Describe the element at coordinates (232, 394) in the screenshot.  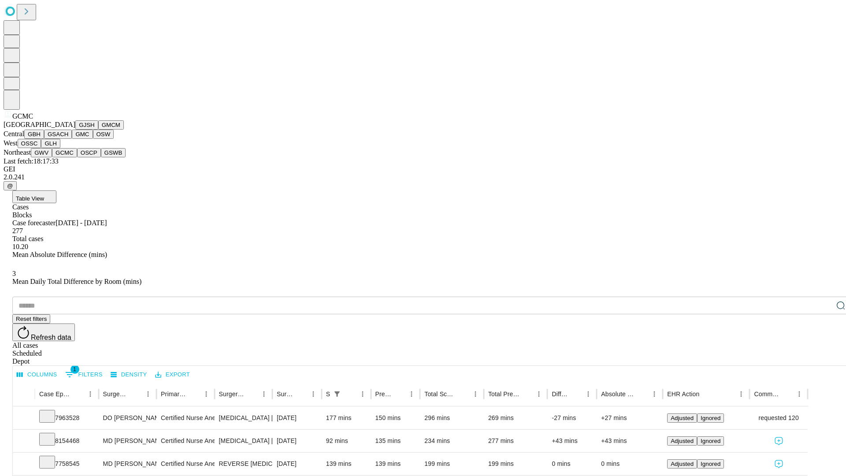
I see `div: Surgery Name` at that location.